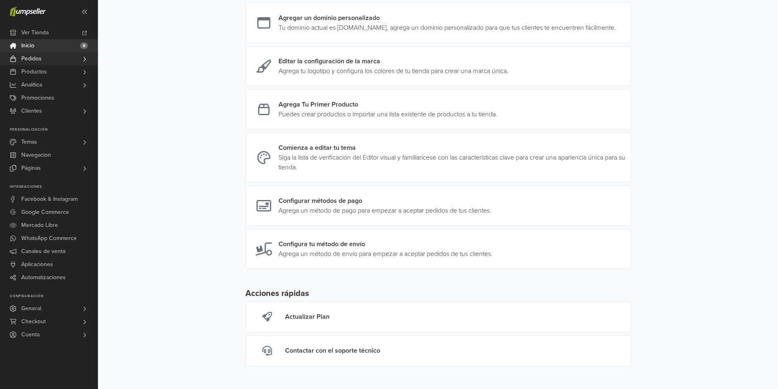 Image resolution: width=778 pixels, height=389 pixels. I want to click on div: Actualizar Plan, so click(307, 317).